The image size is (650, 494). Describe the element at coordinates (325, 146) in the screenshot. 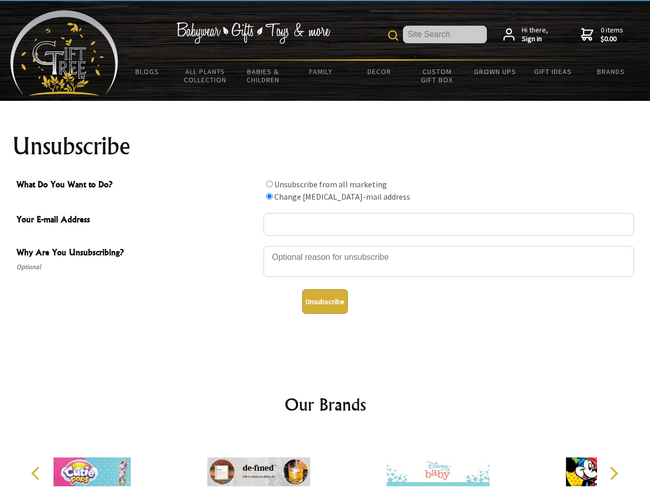

I see `h1: Unsubscribe` at that location.